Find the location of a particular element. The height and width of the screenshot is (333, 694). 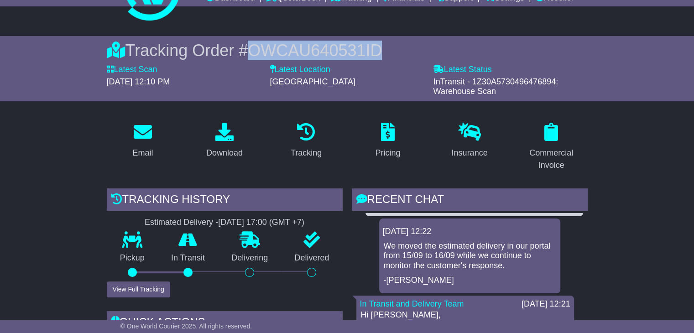

a: In Transit and Delivery Team is located at coordinates (412, 304).